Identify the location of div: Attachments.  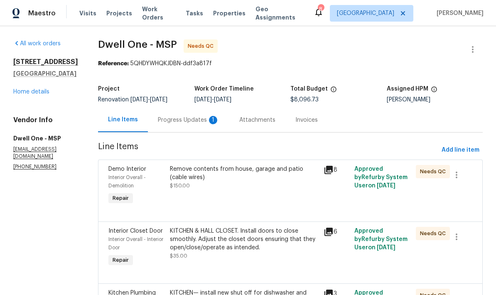
(257, 120).